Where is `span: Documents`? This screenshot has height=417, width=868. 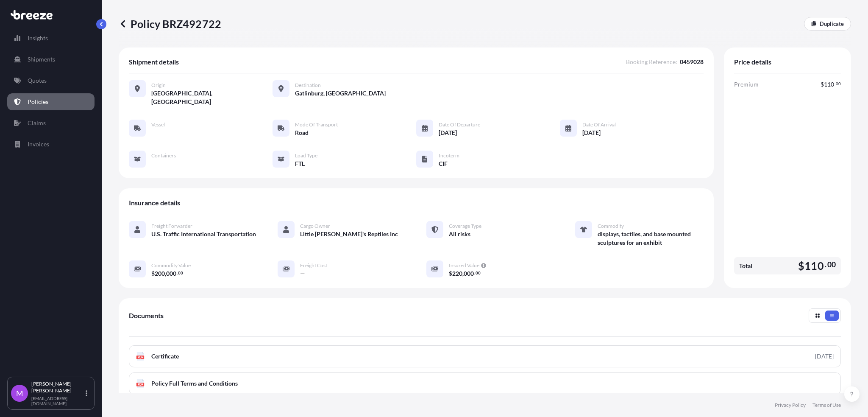
span: Documents is located at coordinates (146, 316).